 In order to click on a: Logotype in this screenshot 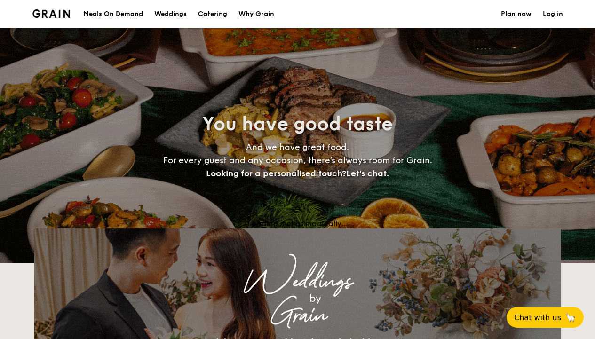, I will do `click(51, 14)`.